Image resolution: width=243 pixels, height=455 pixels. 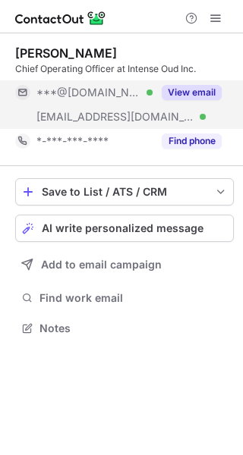 I want to click on div: Save to List / ATS / CRM, so click(x=124, y=192).